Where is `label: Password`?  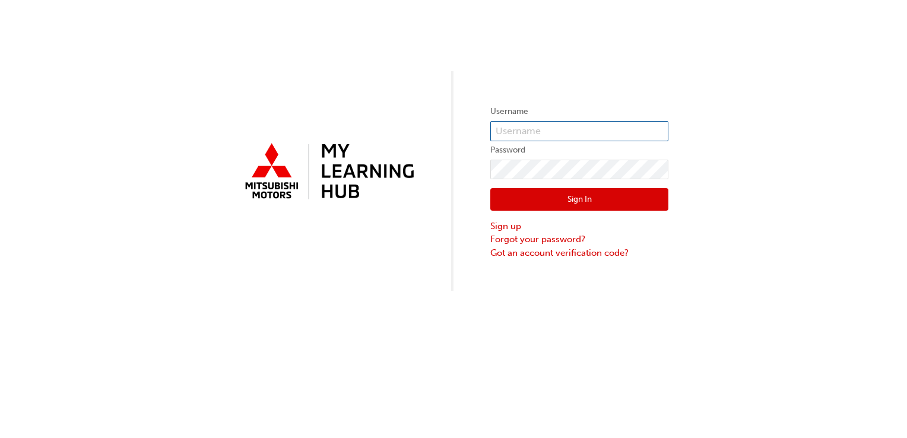 label: Password is located at coordinates (579, 150).